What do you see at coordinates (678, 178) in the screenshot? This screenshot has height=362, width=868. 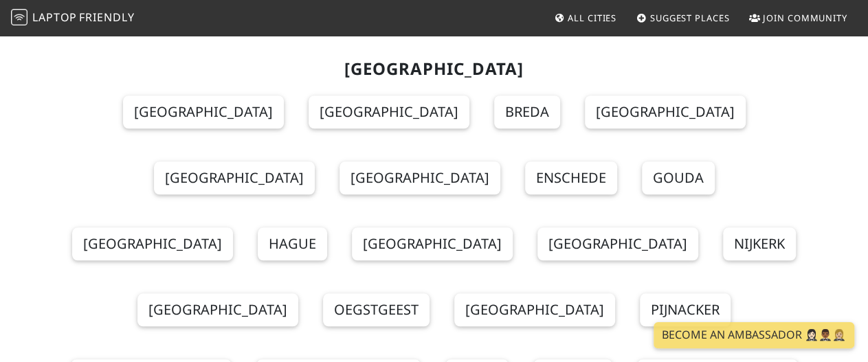 I see `a: Gouda` at bounding box center [678, 178].